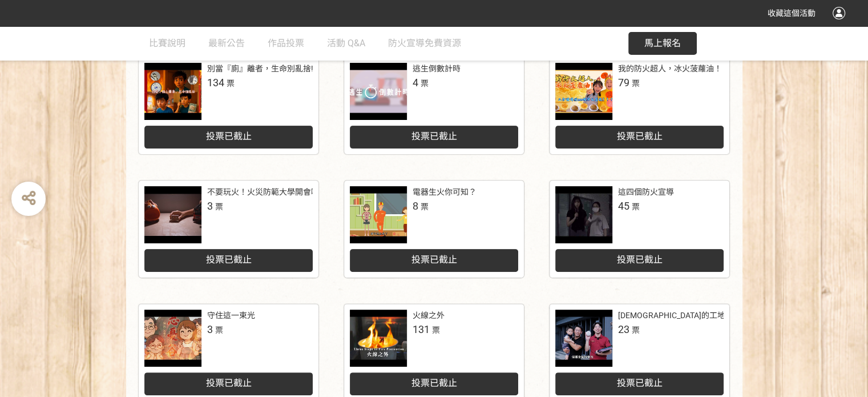 This screenshot has width=868, height=397. I want to click on a: 作品投票, so click(286, 44).